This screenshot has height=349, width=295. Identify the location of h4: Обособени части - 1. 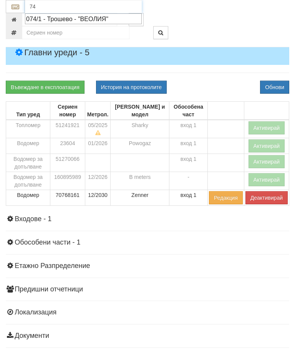
(147, 243).